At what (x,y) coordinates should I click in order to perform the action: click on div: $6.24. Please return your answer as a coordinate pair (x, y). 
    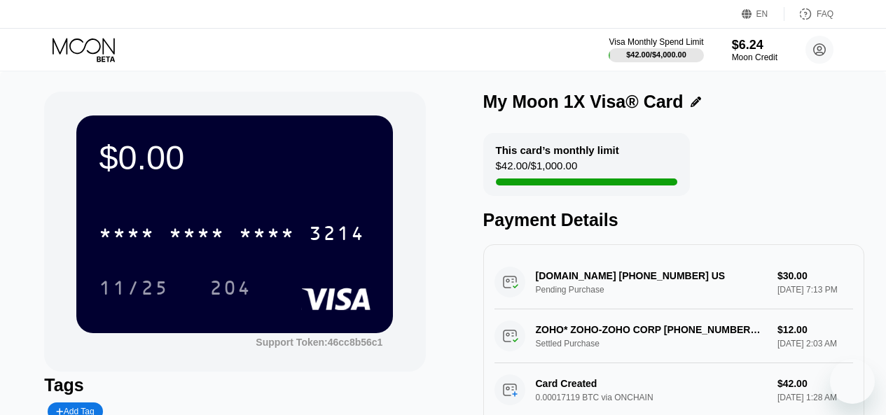
    Looking at the image, I should click on (755, 45).